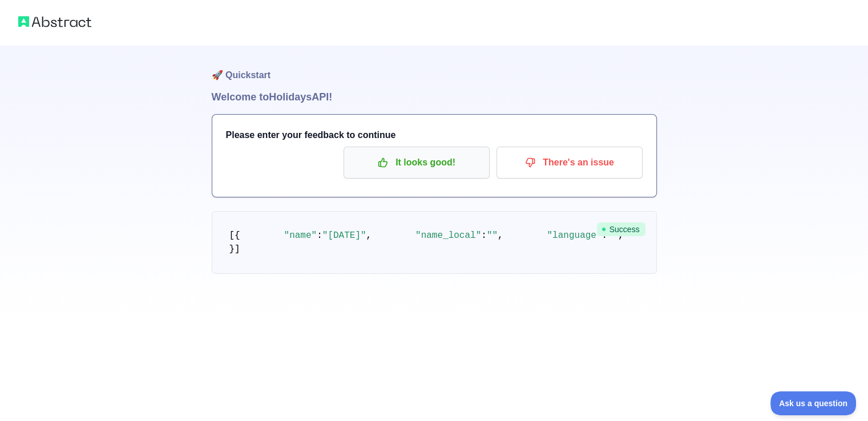 The height and width of the screenshot is (421, 868). Describe the element at coordinates (569, 163) in the screenshot. I see `button: There's an issue` at that location.